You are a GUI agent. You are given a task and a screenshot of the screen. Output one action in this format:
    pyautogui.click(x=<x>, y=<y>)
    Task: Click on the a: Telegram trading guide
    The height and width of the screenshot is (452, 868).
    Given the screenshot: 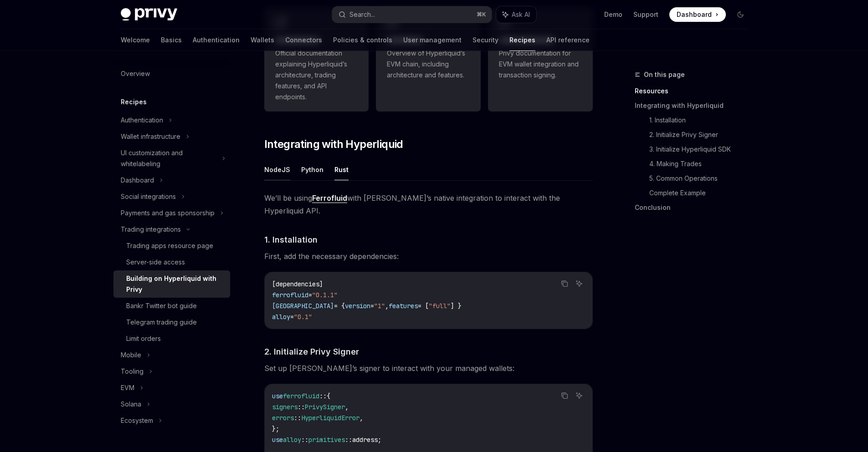 What is the action you would take?
    pyautogui.click(x=172, y=323)
    